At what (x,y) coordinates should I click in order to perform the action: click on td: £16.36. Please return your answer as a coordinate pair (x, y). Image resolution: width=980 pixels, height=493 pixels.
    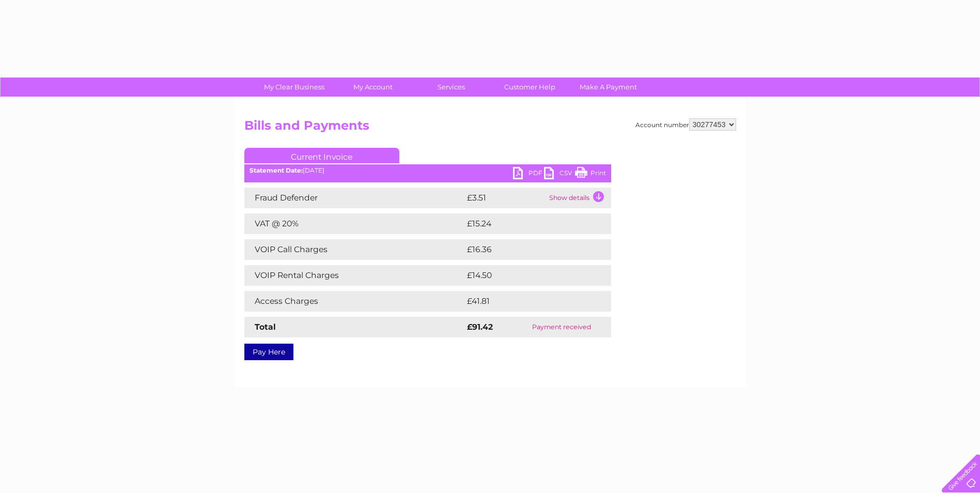
    Looking at the image, I should click on (527, 249).